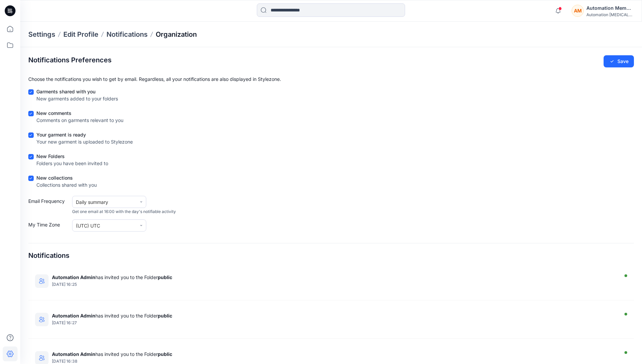  Describe the element at coordinates (81, 35) in the screenshot. I see `a: Edit Profile` at that location.